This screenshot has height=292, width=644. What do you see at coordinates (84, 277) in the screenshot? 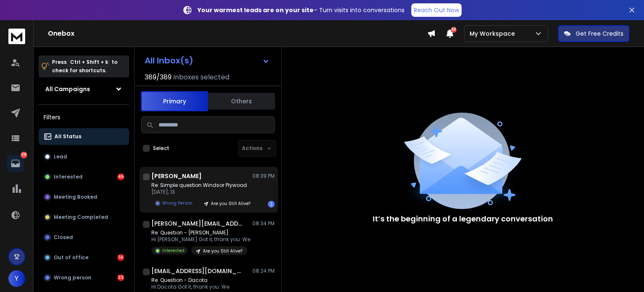
I see `button: Wrong person33` at bounding box center [84, 277].